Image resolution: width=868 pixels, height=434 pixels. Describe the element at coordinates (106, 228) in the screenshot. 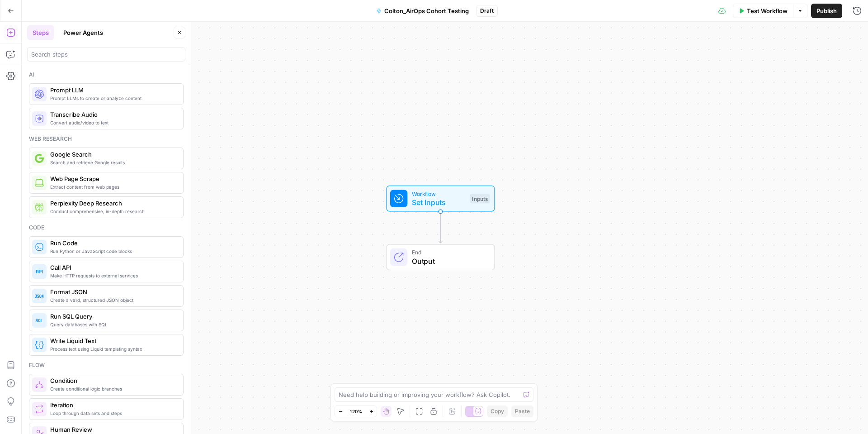

I see `div: Code` at that location.